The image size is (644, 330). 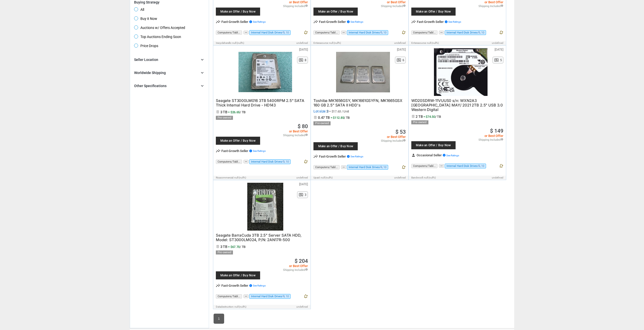 I want to click on a: 1, so click(x=219, y=319).